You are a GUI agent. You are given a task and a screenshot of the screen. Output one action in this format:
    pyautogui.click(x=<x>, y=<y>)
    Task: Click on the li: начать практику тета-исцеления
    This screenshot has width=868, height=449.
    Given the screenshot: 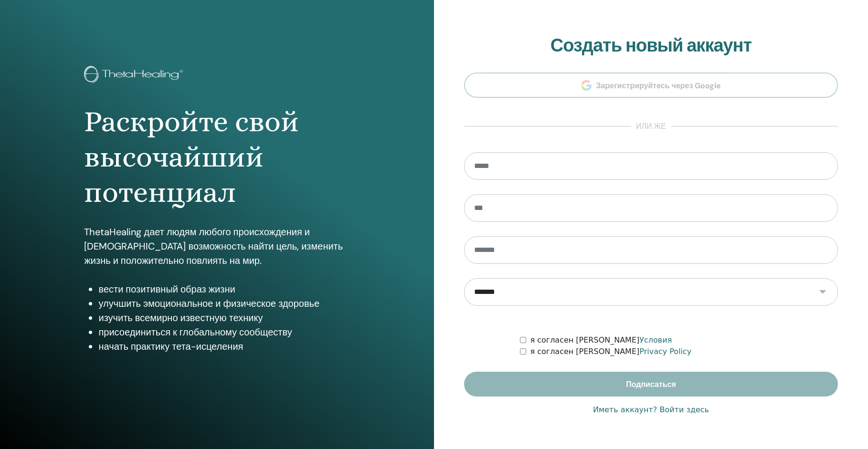 What is the action you would take?
    pyautogui.click(x=224, y=346)
    